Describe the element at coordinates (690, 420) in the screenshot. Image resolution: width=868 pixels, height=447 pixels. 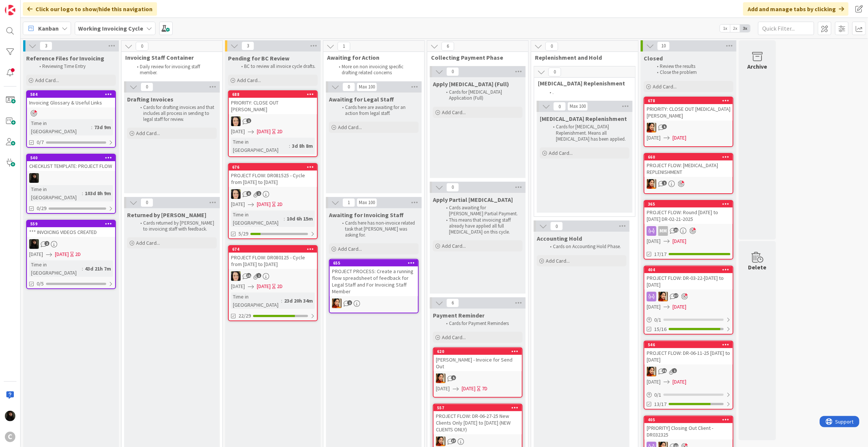
I see `div: 405` at that location.